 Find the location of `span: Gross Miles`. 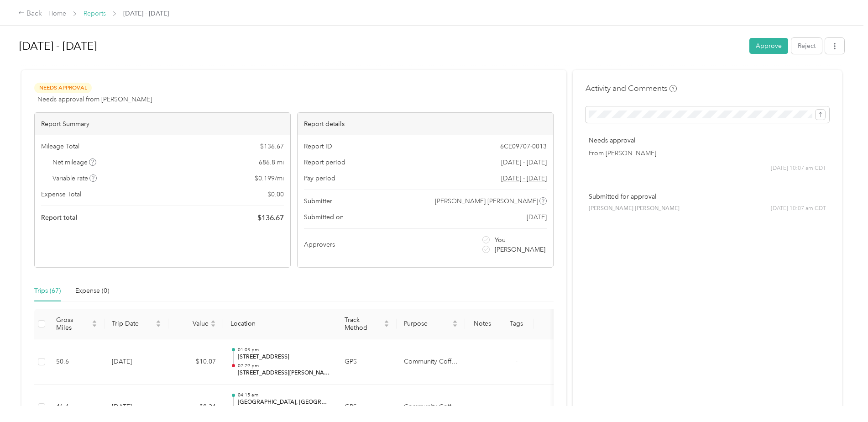

span: Gross Miles is located at coordinates (73, 324).